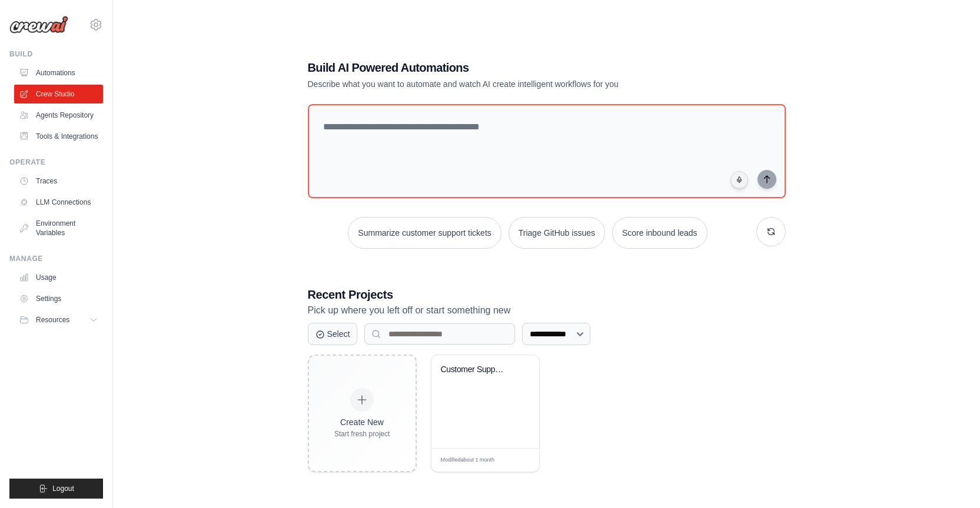 The width and height of the screenshot is (980, 508). I want to click on button: Resources, so click(58, 320).